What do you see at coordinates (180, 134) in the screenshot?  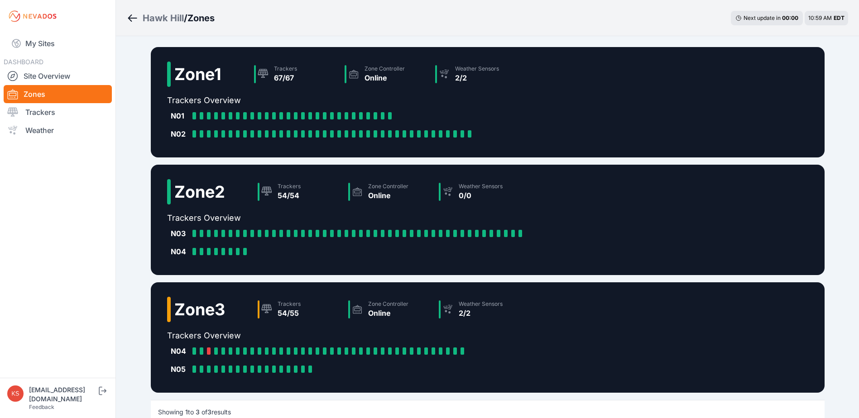 I see `div: N02` at bounding box center [180, 134].